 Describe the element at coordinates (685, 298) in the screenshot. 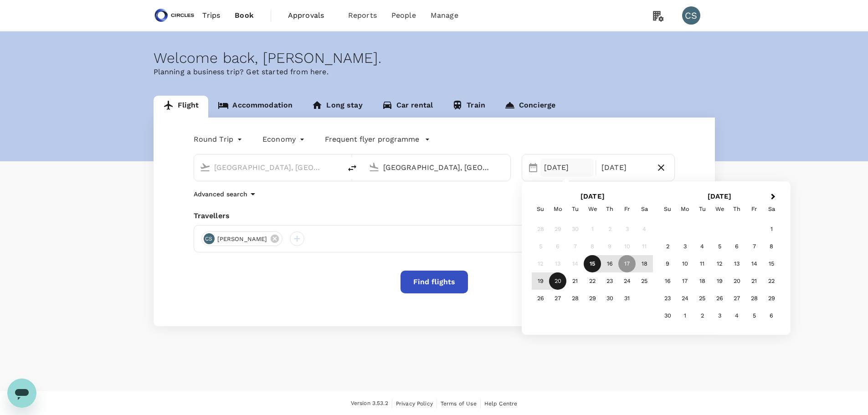

I see `div: Choose Monday, November 24th, 2025` at that location.